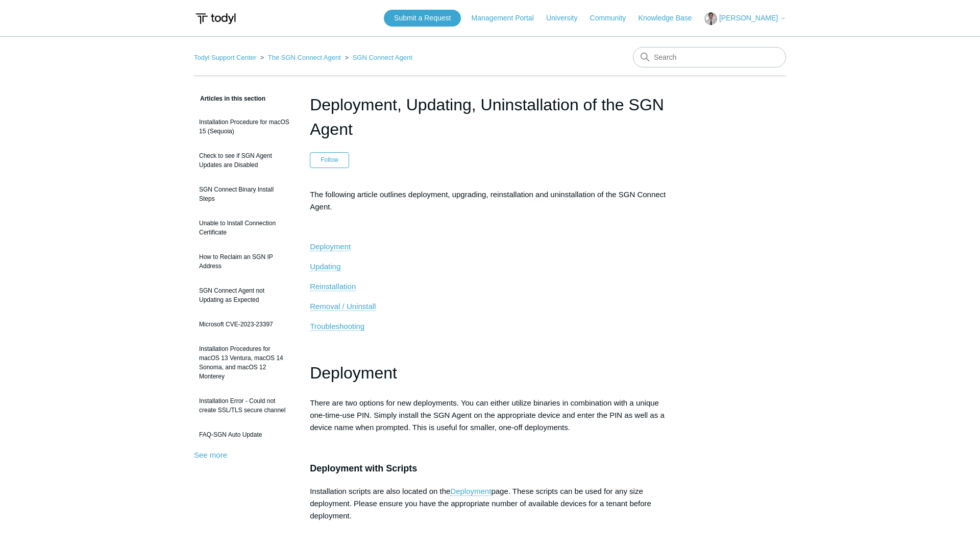  What do you see at coordinates (613, 18) in the screenshot?
I see `a: Community` at bounding box center [613, 18].